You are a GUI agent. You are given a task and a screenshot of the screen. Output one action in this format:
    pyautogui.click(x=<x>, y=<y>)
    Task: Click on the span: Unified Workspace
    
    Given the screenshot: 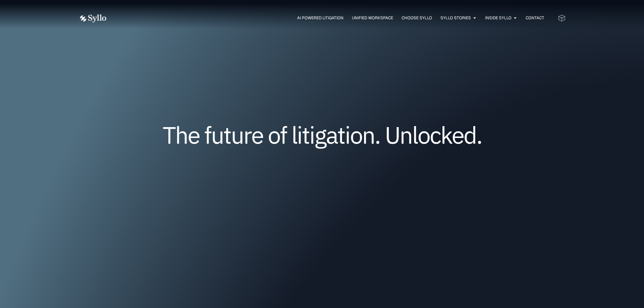 What is the action you would take?
    pyautogui.click(x=372, y=18)
    